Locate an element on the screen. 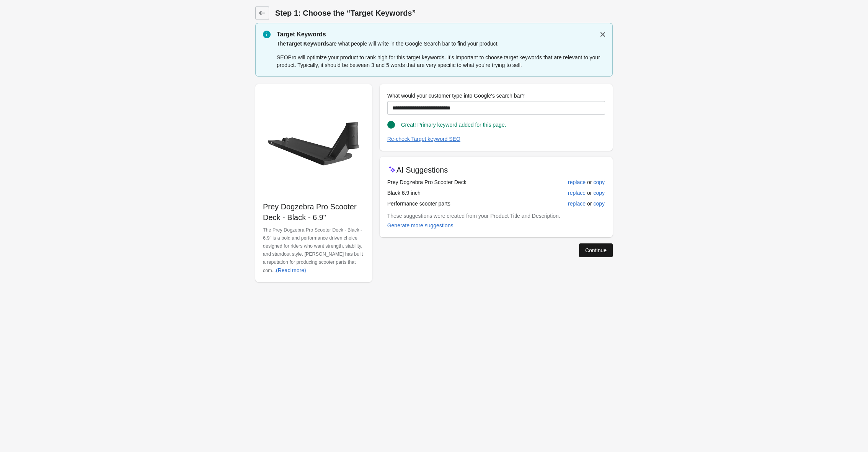 The image size is (868, 452). span: These suggestions were created from your Product Title and Description. is located at coordinates (474, 216).